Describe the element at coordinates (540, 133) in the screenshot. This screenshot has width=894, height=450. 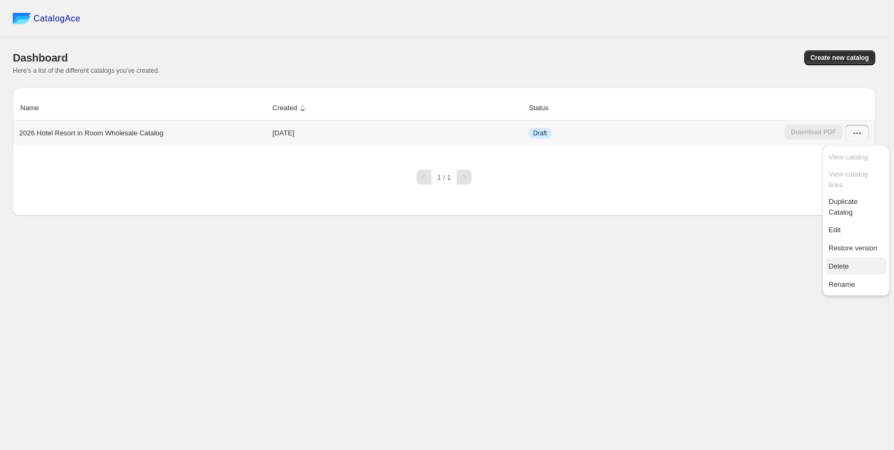
I see `span: Draft` at that location.